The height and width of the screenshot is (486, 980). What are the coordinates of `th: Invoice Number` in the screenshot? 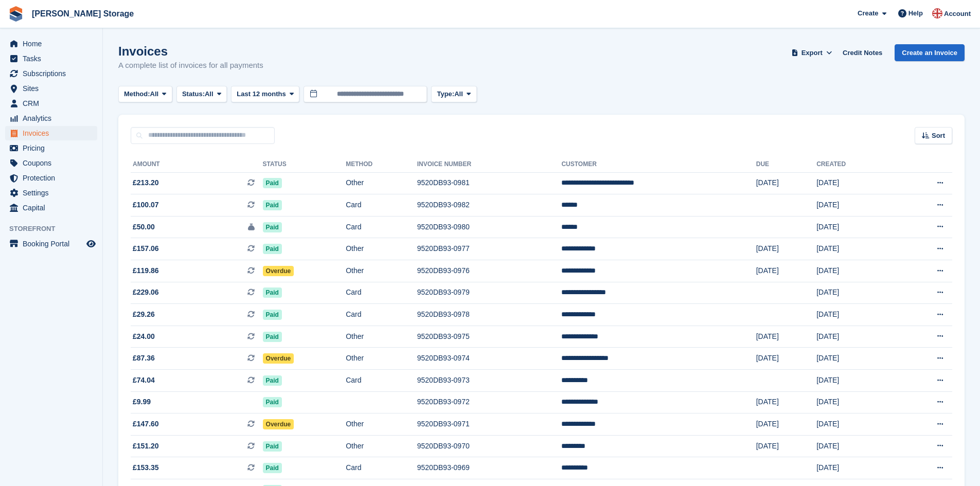 It's located at (489, 165).